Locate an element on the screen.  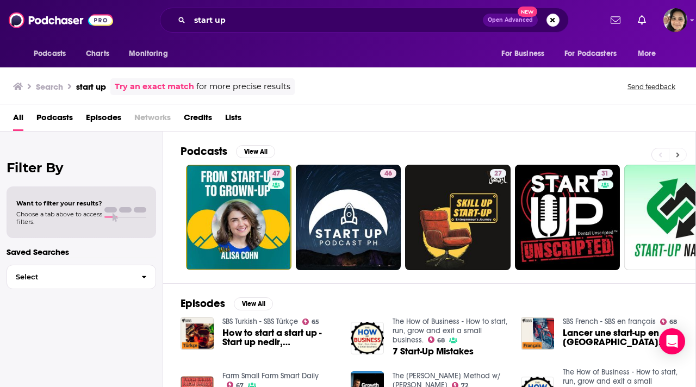
span: 31 is located at coordinates (604, 174).